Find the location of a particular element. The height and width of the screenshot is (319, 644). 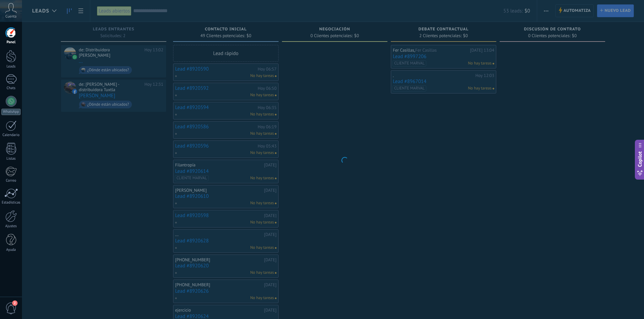

div: Panel is located at coordinates (11, 42).